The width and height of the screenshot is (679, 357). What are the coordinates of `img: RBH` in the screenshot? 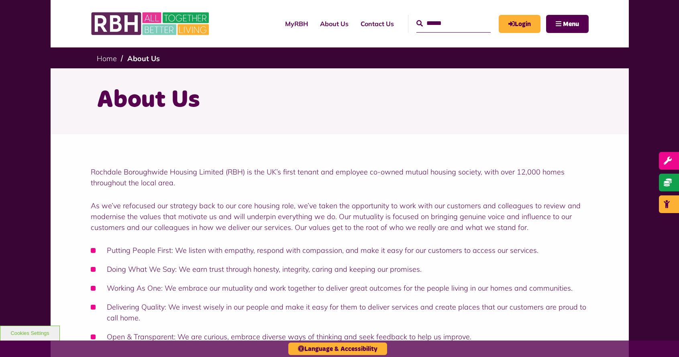 It's located at (151, 24).